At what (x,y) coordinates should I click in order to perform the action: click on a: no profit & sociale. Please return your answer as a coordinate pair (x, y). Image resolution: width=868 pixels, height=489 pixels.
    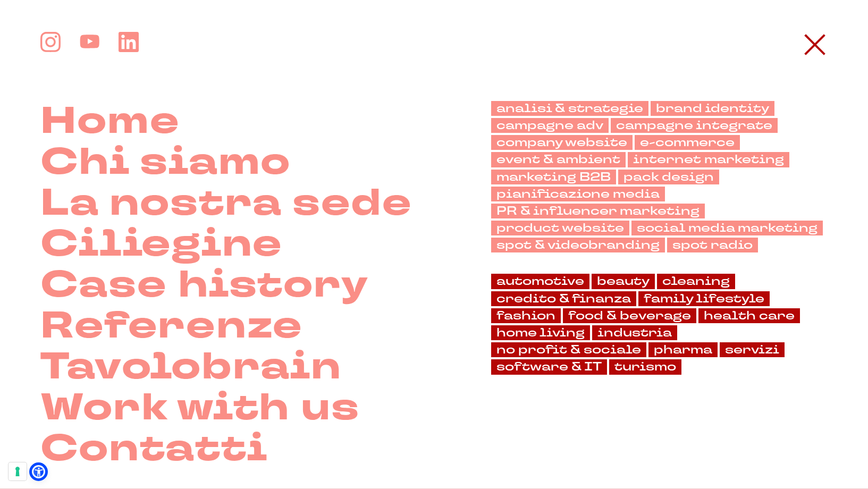
    Looking at the image, I should click on (569, 349).